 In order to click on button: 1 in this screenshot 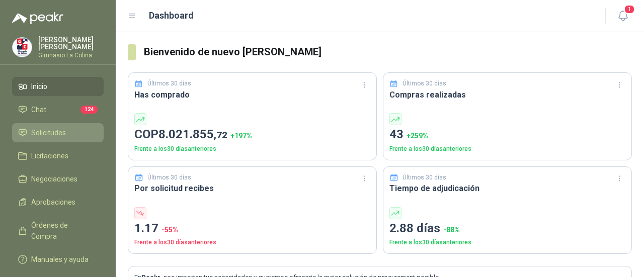, I will do `click(623, 16)`.